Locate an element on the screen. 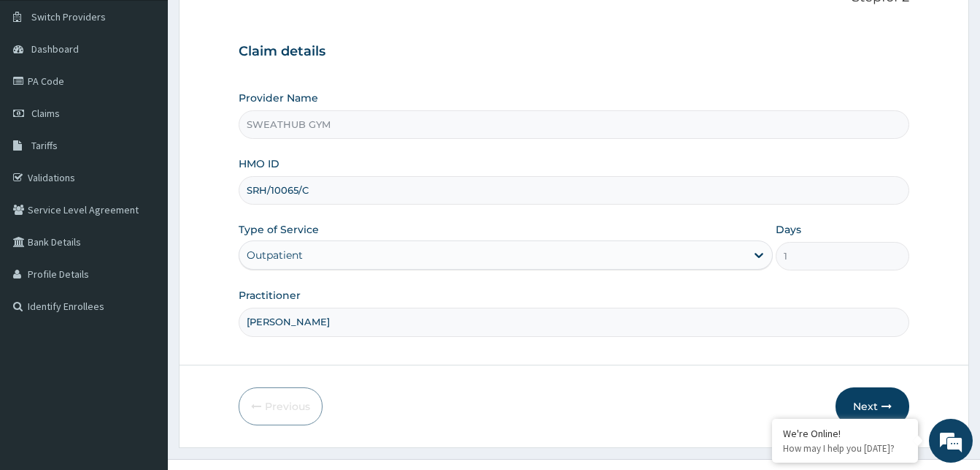  span: Dashboard is located at coordinates (55, 49).